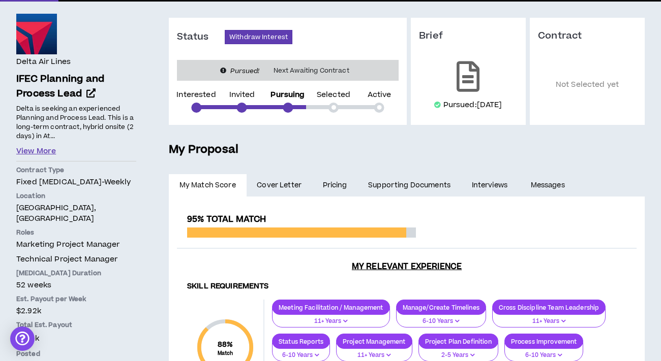  Describe the element at coordinates (441, 307) in the screenshot. I see `p: Manage/Create Timelines` at that location.